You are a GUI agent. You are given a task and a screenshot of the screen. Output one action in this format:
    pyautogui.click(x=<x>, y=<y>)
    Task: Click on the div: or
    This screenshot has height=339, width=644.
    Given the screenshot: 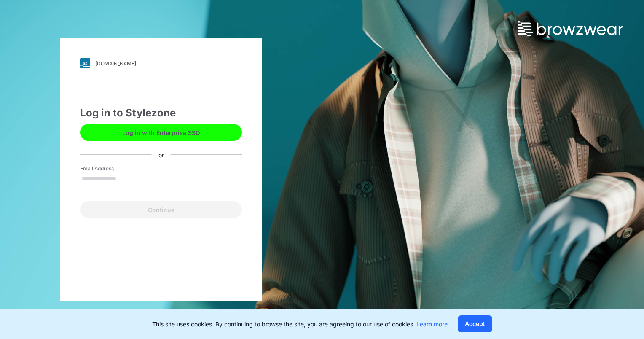 What is the action you would take?
    pyautogui.click(x=161, y=154)
    